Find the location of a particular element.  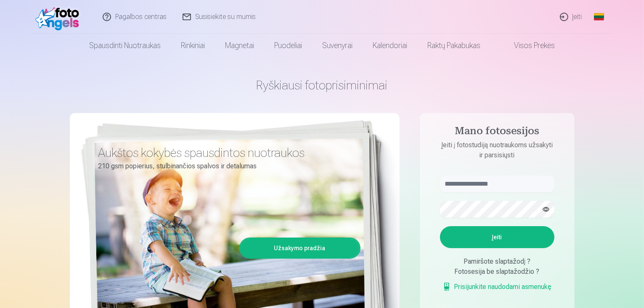

p: Įeiti į fotostudiją nuotraukoms užsakyti ir parsisiųsti is located at coordinates (497, 150).